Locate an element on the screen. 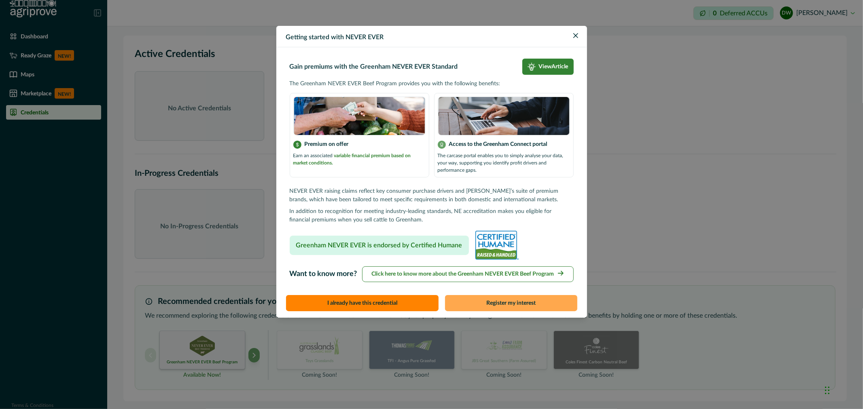 The width and height of the screenshot is (863, 409). p: Gain premiums with the Greenham NEVER EVER Standard is located at coordinates (374, 67).